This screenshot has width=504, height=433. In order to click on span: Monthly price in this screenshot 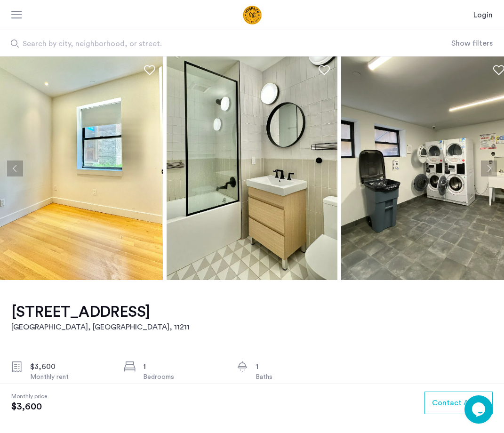, I will do `click(29, 396)`.